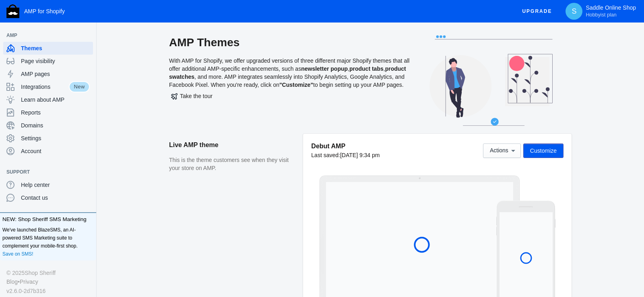 This screenshot has height=297, width=644. What do you see at coordinates (192, 96) in the screenshot?
I see `span: Take the tour` at bounding box center [192, 96].